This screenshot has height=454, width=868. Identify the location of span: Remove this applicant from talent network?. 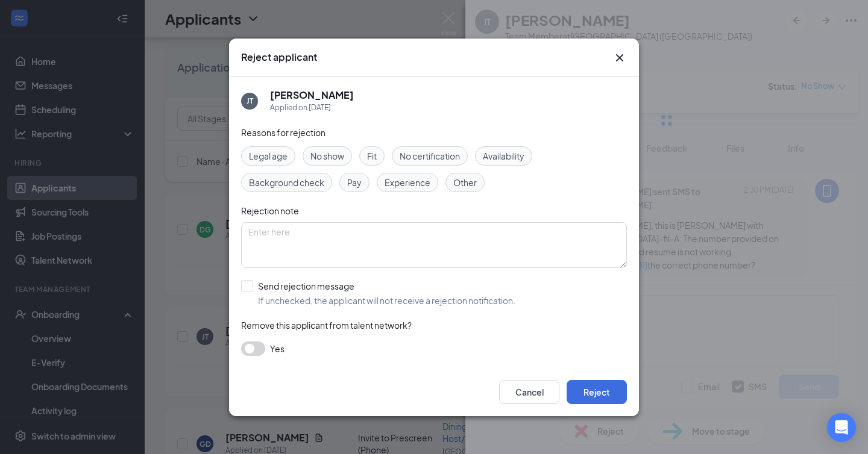
(326, 325).